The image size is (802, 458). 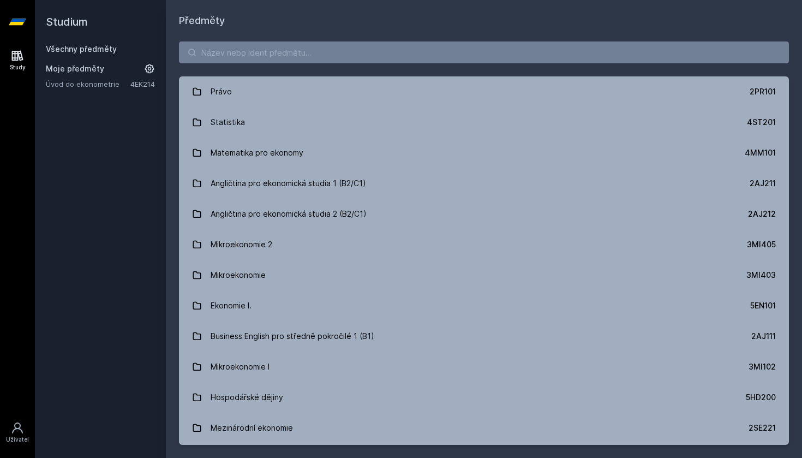 I want to click on a: Mezinárodní ekonomie 2SE221, so click(x=484, y=428).